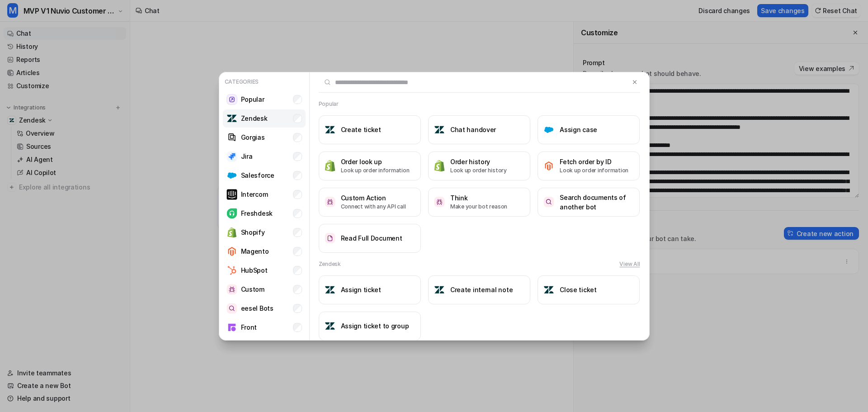 Image resolution: width=868 pixels, height=412 pixels. Describe the element at coordinates (594, 162) in the screenshot. I see `h3: Fetch order by ID` at that location.